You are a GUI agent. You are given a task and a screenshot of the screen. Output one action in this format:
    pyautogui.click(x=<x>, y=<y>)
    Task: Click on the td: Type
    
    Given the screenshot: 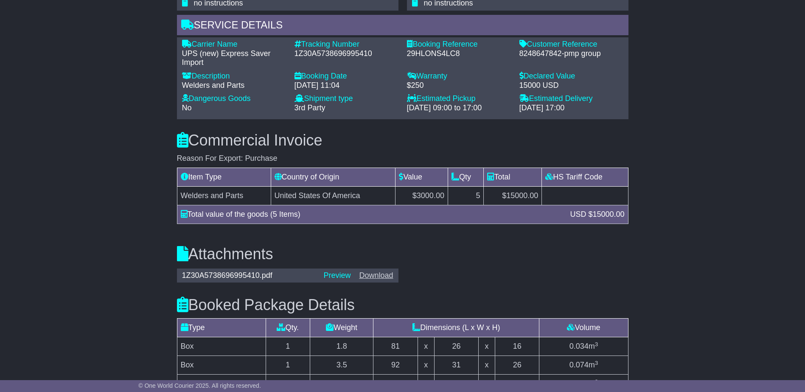 What is the action you would take?
    pyautogui.click(x=221, y=328)
    